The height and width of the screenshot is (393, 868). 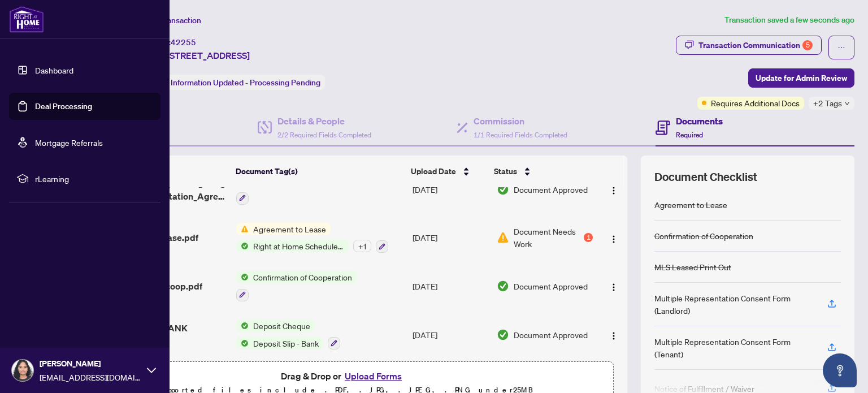 What do you see at coordinates (734, 348) in the screenshot?
I see `div: Multiple Representation Consent Form (Tenant)` at bounding box center [734, 348].